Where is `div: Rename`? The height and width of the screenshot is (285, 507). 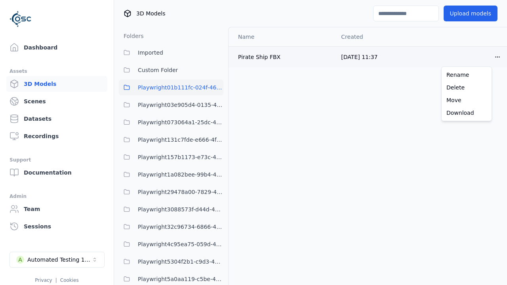
div: Rename is located at coordinates (467, 75).